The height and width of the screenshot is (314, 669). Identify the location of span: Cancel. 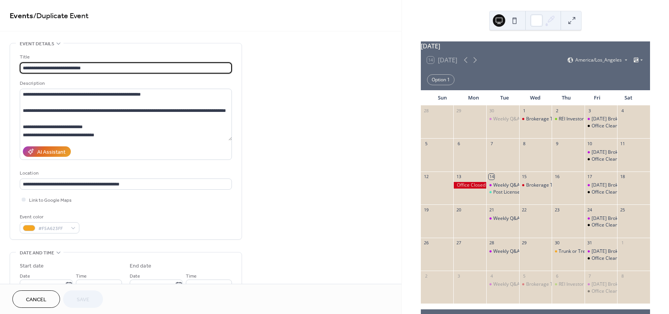
(36, 300).